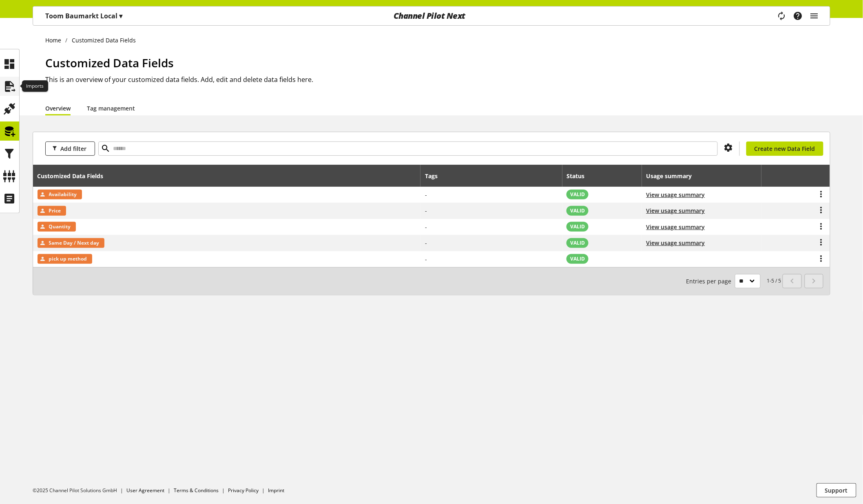  I want to click on div: Customized Data Fields, so click(74, 176).